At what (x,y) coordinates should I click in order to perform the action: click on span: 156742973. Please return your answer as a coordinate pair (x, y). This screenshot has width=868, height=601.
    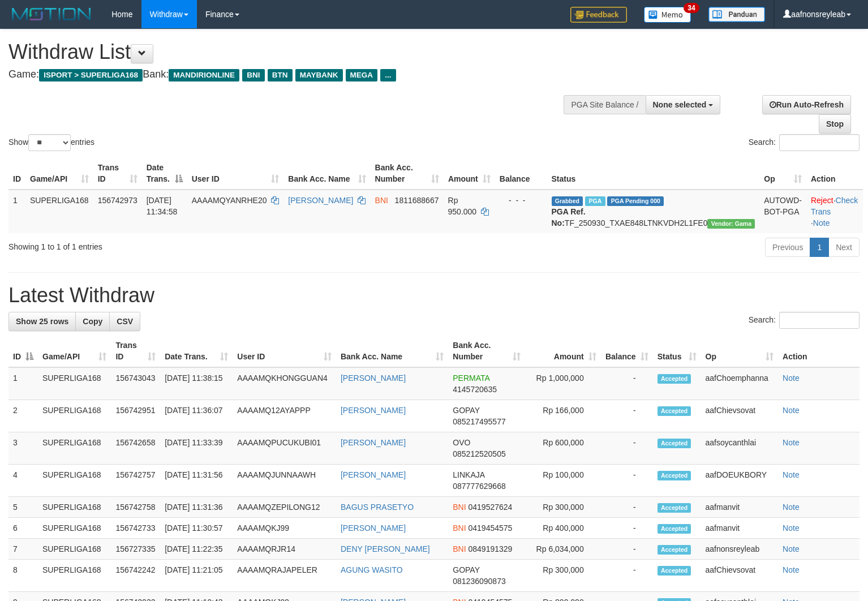
    Looking at the image, I should click on (118, 200).